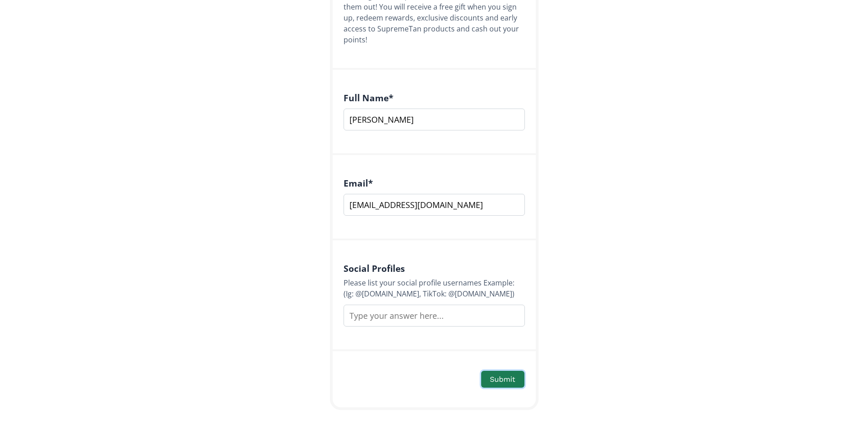 Image resolution: width=868 pixels, height=431 pixels. Describe the element at coordinates (434, 268) in the screenshot. I see `h4: Social Profiles` at that location.